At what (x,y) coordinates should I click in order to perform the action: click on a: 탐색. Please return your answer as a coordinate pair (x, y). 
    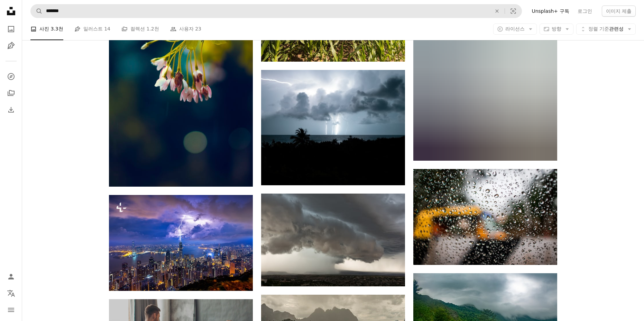
    Looking at the image, I should click on (11, 77).